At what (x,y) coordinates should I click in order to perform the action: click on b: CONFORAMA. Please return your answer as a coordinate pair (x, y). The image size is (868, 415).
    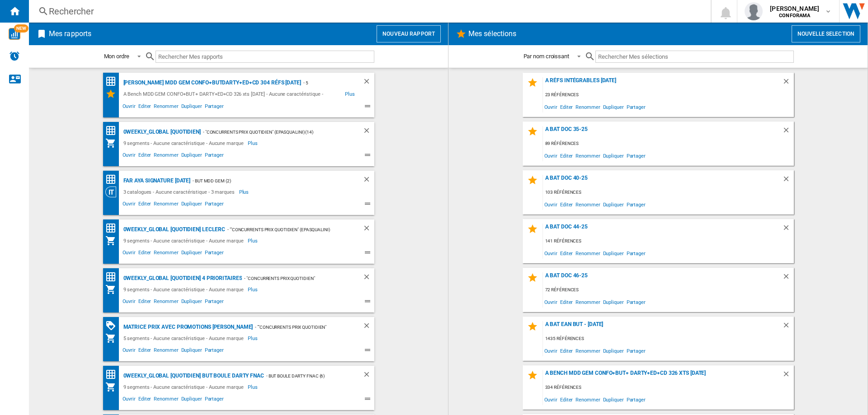
    Looking at the image, I should click on (794, 15).